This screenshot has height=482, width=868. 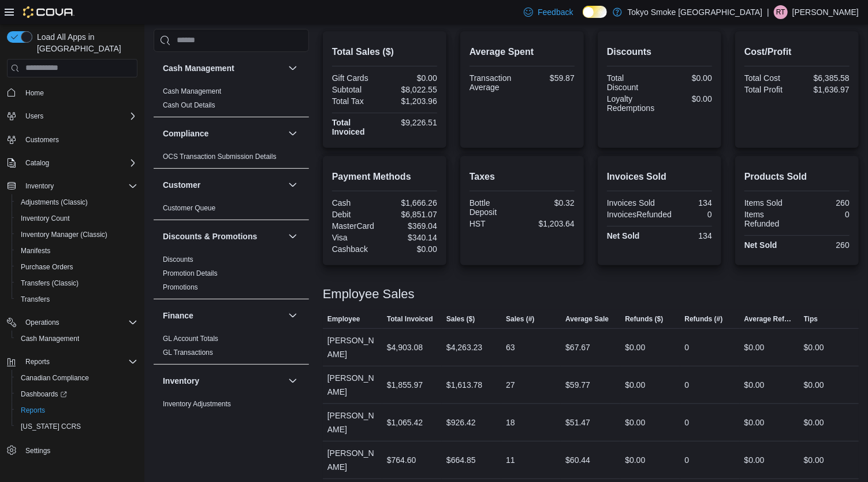 I want to click on div: 134, so click(x=687, y=235).